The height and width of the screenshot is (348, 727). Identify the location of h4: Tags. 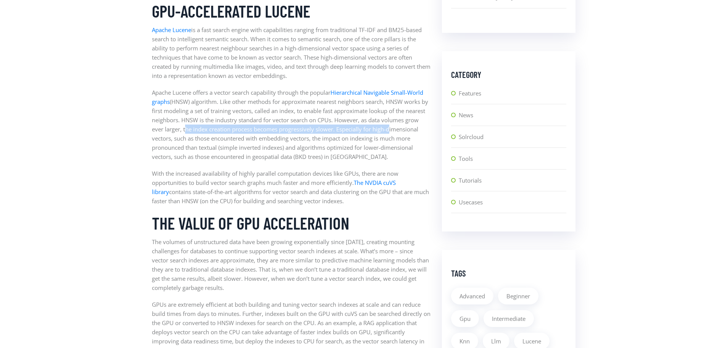
(509, 273).